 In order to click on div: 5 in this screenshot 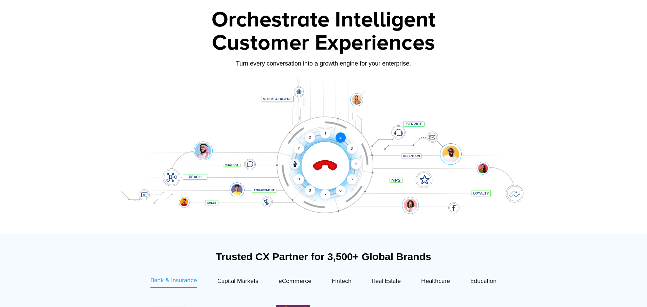, I will do `click(352, 179)`.